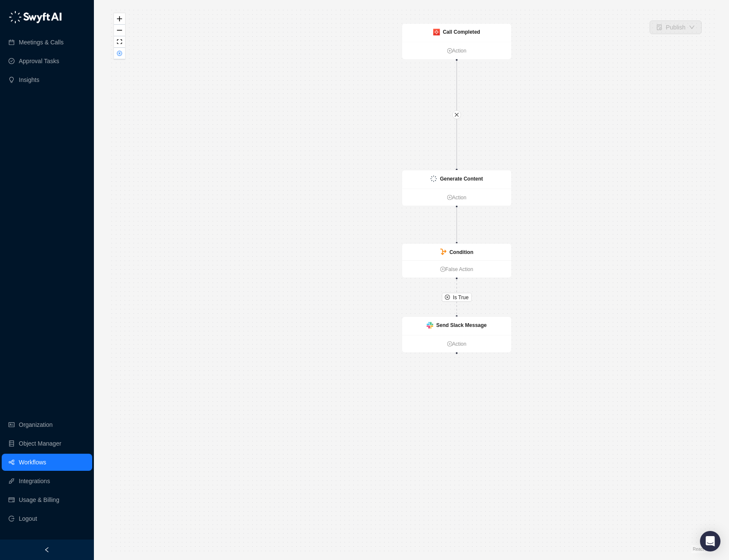  What do you see at coordinates (120, 42) in the screenshot?
I see `button: fit view` at bounding box center [120, 42].